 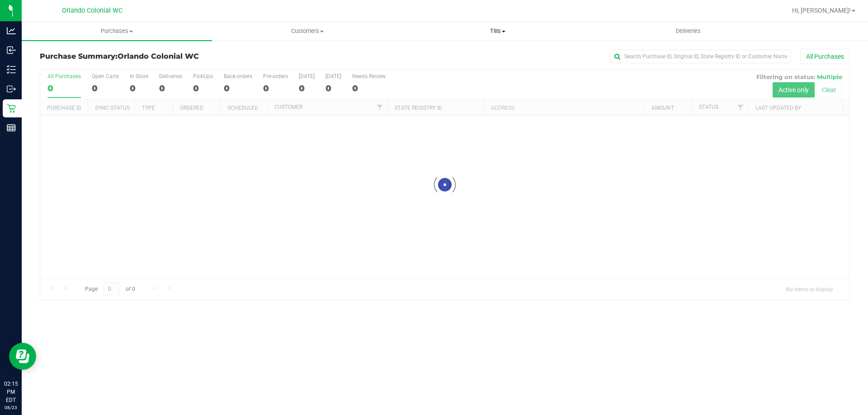 What do you see at coordinates (11, 50) in the screenshot?
I see `inline-svg: Inbound` at bounding box center [11, 50].